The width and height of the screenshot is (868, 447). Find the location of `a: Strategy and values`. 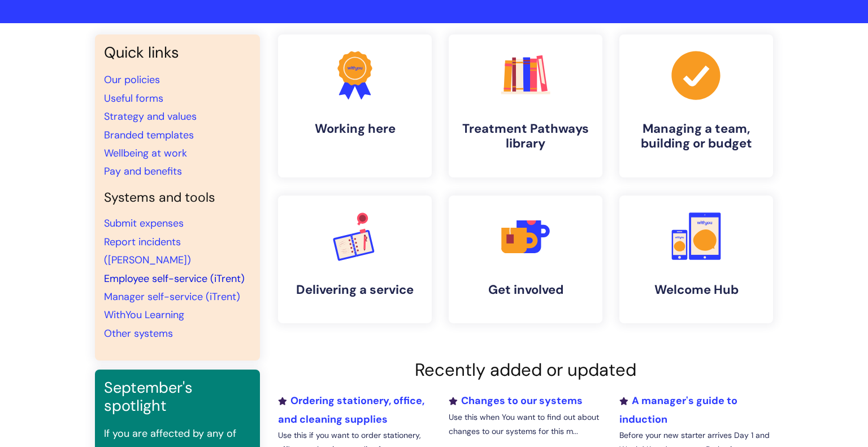

a: Strategy and values is located at coordinates (150, 116).